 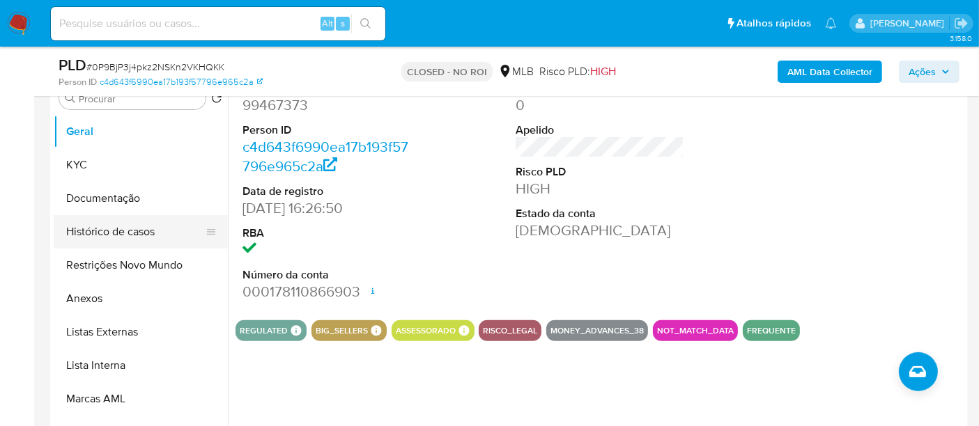 I want to click on a: Notificações, so click(x=830, y=23).